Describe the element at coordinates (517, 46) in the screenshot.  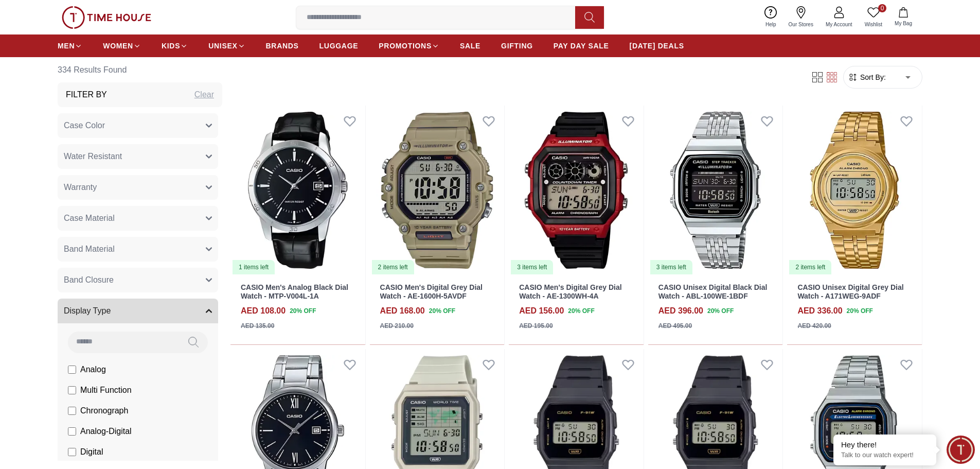
I see `span: GIFTING` at that location.